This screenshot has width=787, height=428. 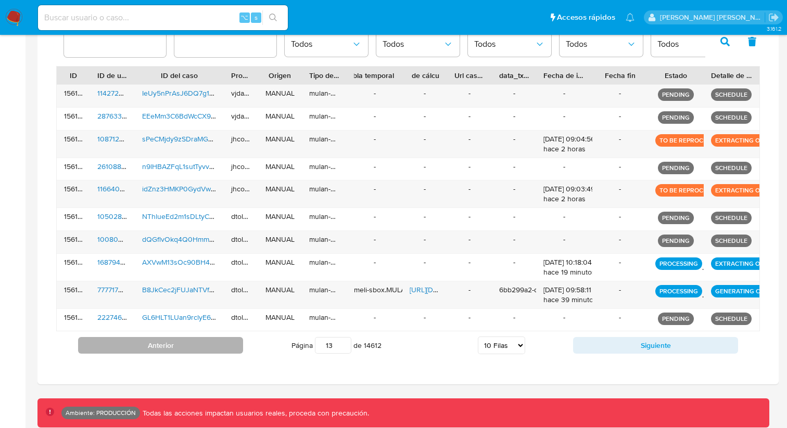 What do you see at coordinates (774, 29) in the screenshot?
I see `span: 3.161.2` at bounding box center [774, 29].